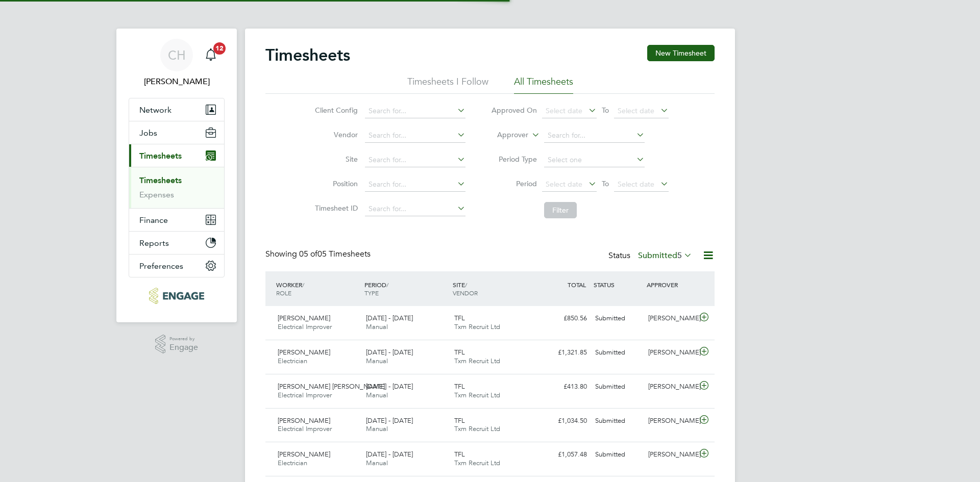  Describe the element at coordinates (406, 289) in the screenshot. I see `div: PERIOD` at that location.